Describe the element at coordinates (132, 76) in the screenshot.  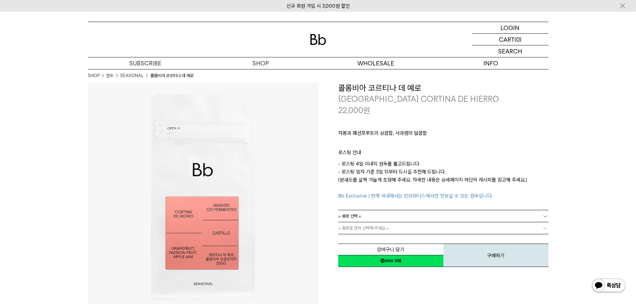
I see `a: SEASONAL` at that location.